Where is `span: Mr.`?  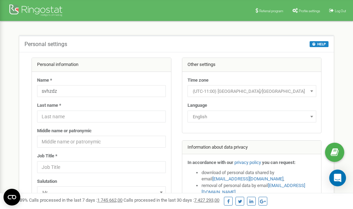
span: Mr. is located at coordinates (101, 193).